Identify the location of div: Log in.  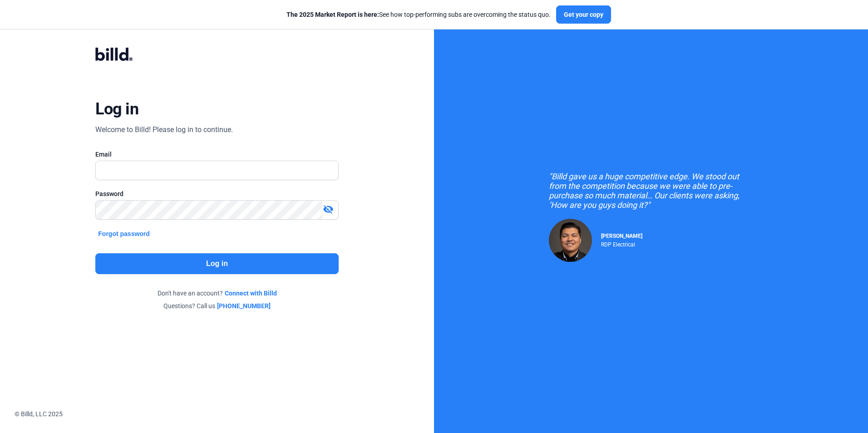
(116, 109).